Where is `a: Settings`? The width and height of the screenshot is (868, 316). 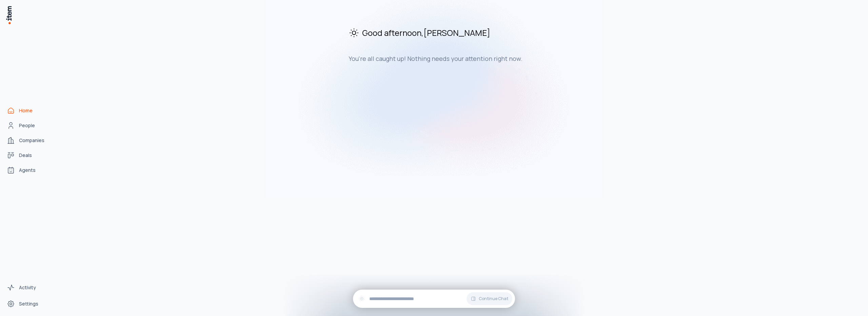
a: Settings is located at coordinates (29, 304).